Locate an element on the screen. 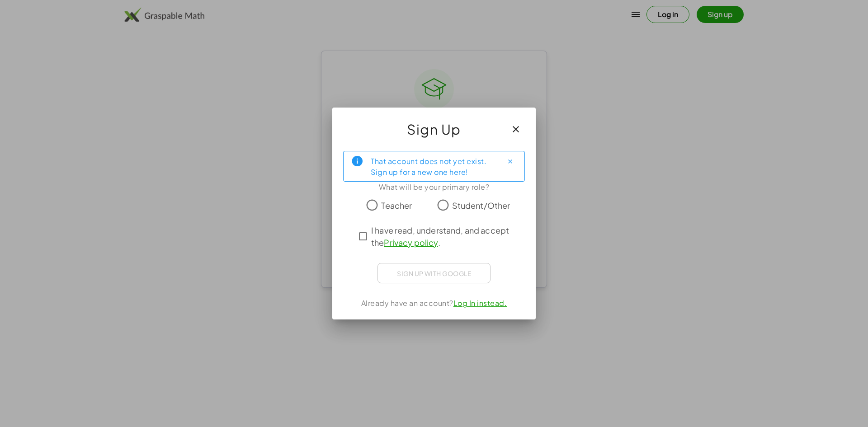 The image size is (868, 427). span: I have read, understand, and accept the . is located at coordinates (442, 236).